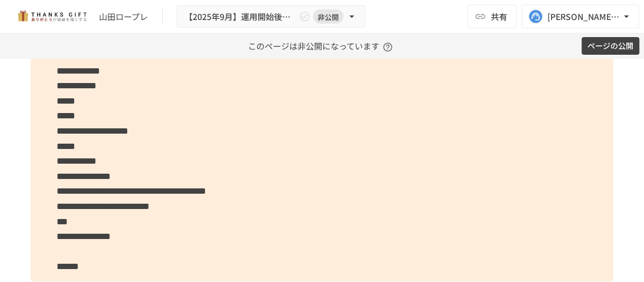  What do you see at coordinates (271, 16) in the screenshot?
I see `button: 【2025年9月】運用開始後振り返りミーティング非公開` at bounding box center [271, 16].